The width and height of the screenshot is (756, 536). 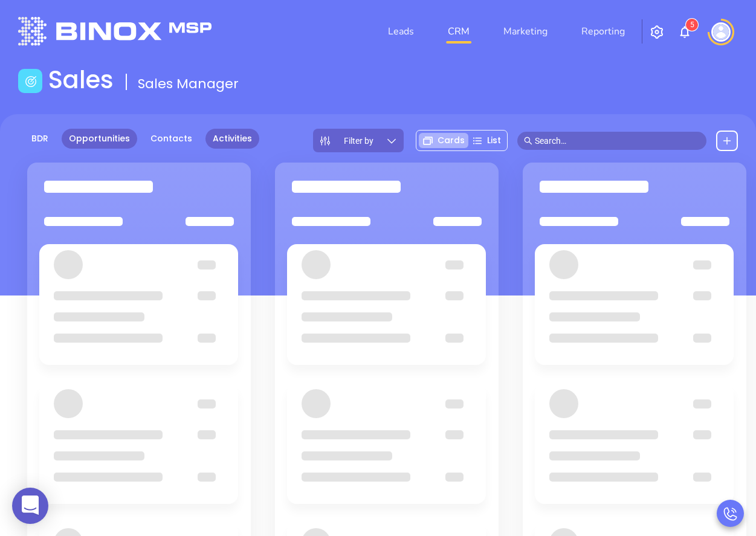 I want to click on img: logo, so click(x=115, y=31).